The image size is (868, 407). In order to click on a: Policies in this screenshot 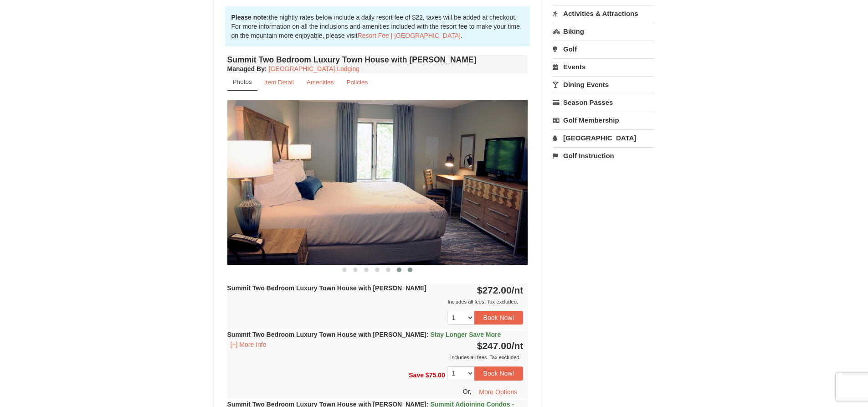, I will do `click(357, 82)`.